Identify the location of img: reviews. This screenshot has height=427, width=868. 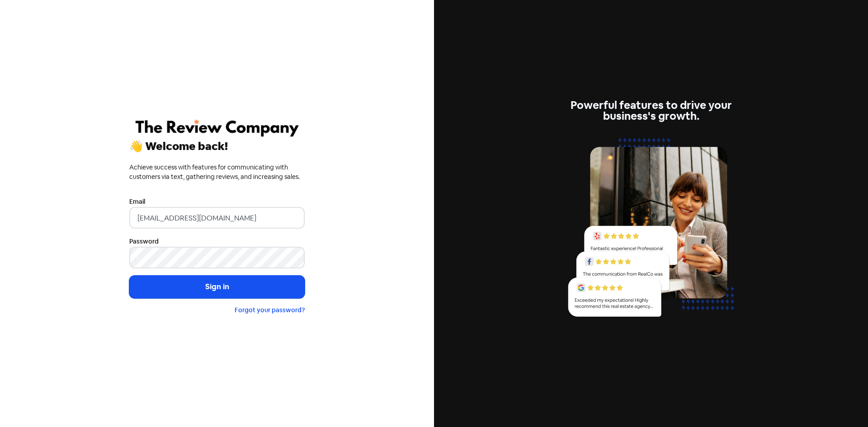
(651, 229).